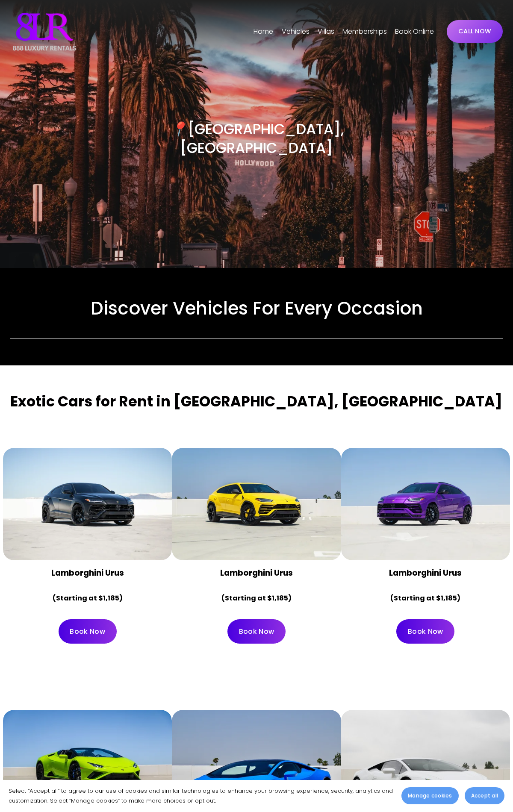  What do you see at coordinates (326, 31) in the screenshot?
I see `span: Villas` at bounding box center [326, 31].